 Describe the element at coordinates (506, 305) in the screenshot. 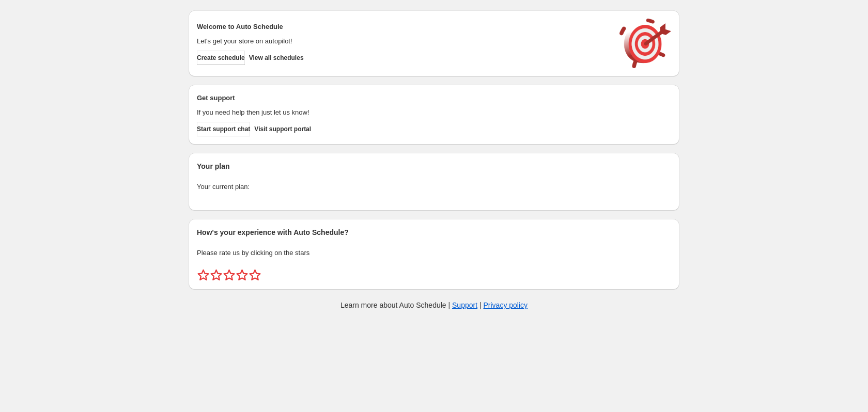

I see `a: Privacy policy` at that location.